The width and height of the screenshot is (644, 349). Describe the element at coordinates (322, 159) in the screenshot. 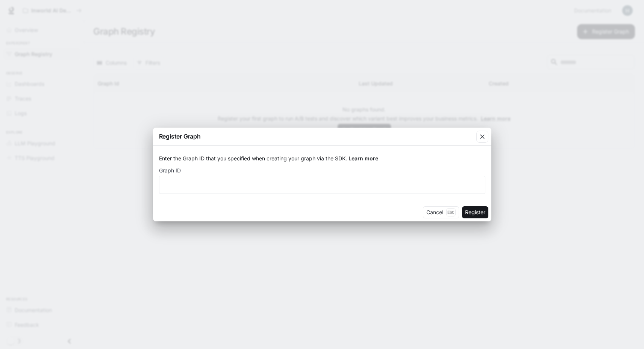

I see `p: Enter the Graph ID that you specified when creating your graph via the SDK.` at that location.